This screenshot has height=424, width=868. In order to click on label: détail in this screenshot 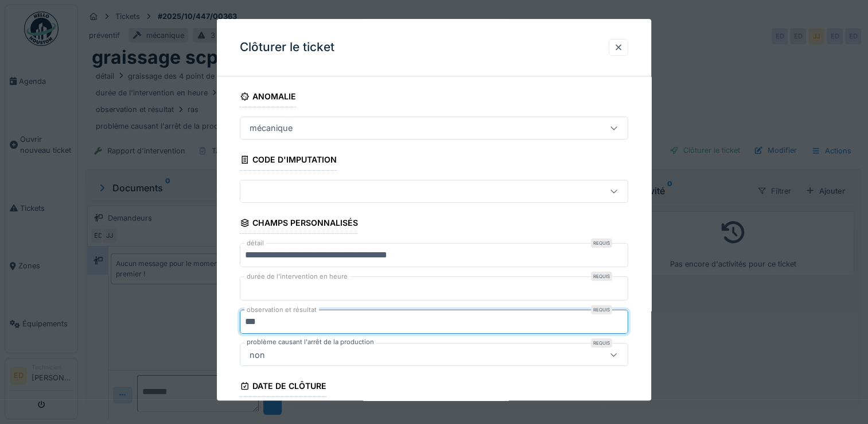, I will do `click(255, 244)`.